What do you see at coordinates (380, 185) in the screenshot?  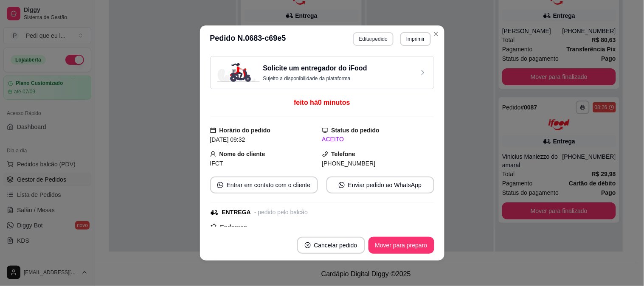 I see `button: whats-appEnviar pedido ao WhatsApp` at bounding box center [380, 185].